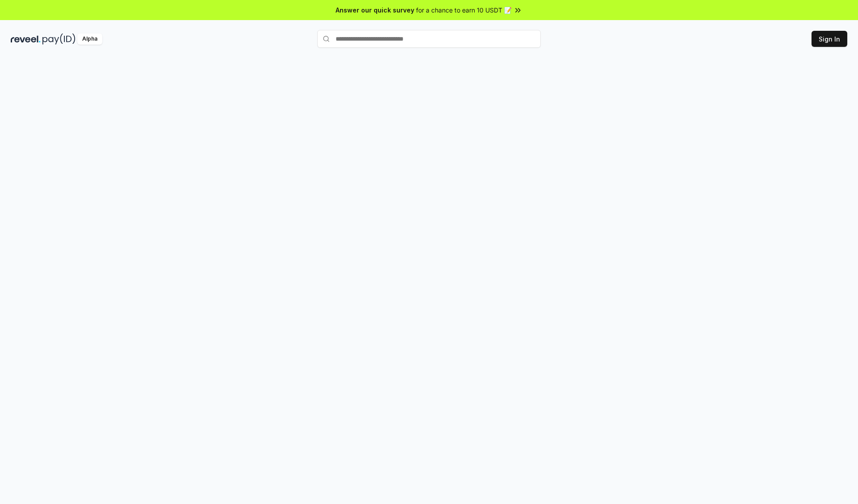  I want to click on span: for a chance to earn 10 USDT 📝, so click(464, 9).